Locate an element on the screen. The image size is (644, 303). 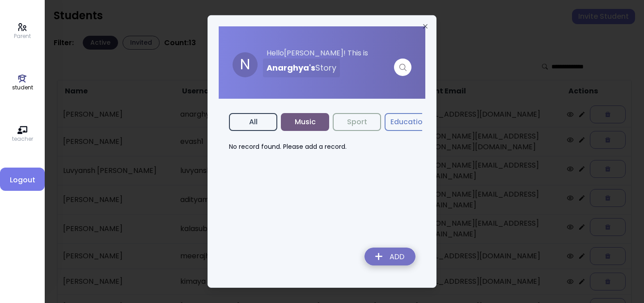
span: Story is located at coordinates (325, 68).